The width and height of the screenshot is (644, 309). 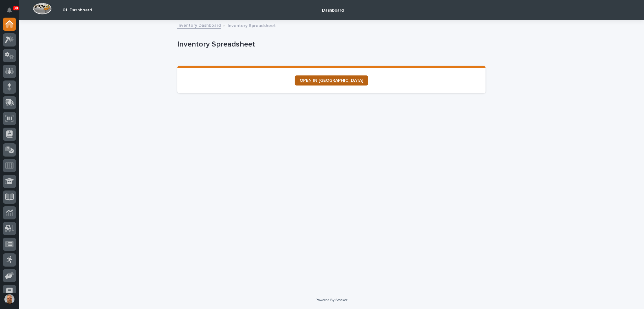 What do you see at coordinates (12, 13) in the screenshot?
I see `div: Notifications38` at bounding box center [12, 13].